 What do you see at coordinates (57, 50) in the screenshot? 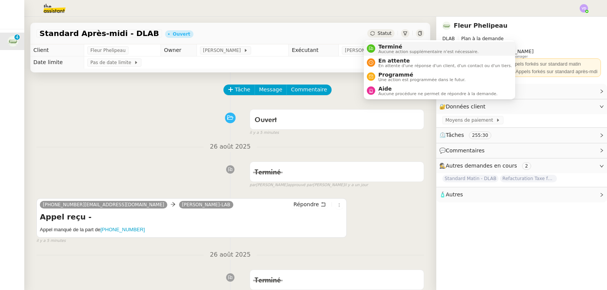
I see `td: Client` at bounding box center [57, 50].